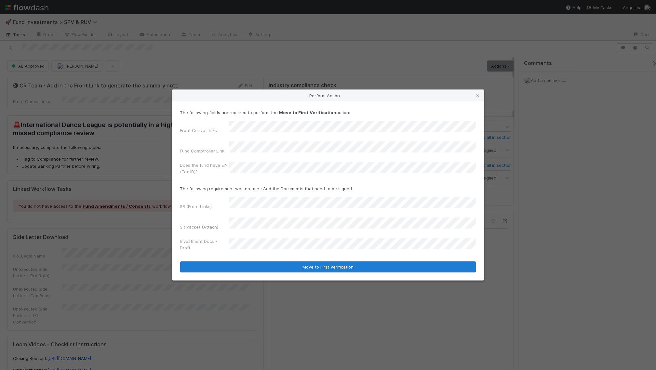 The width and height of the screenshot is (656, 370). I want to click on label: Does the fund have EIN (Tax ID)?, so click(205, 168).